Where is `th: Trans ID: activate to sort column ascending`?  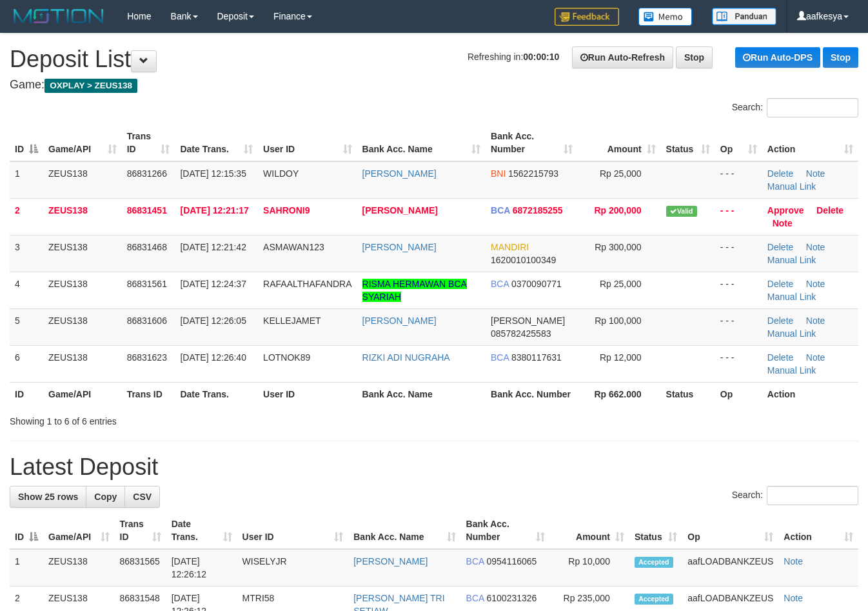
th: Trans ID: activate to sort column ascending is located at coordinates (140, 531).